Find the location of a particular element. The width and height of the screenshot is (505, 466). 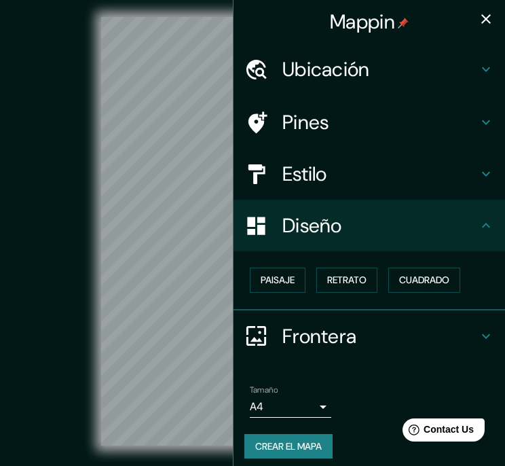

div: Frontera is located at coordinates (369, 336).